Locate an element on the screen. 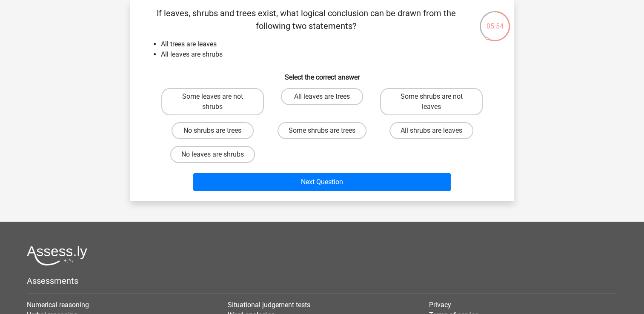 The width and height of the screenshot is (644, 314). li: All leaves are shrubs is located at coordinates (331, 55).